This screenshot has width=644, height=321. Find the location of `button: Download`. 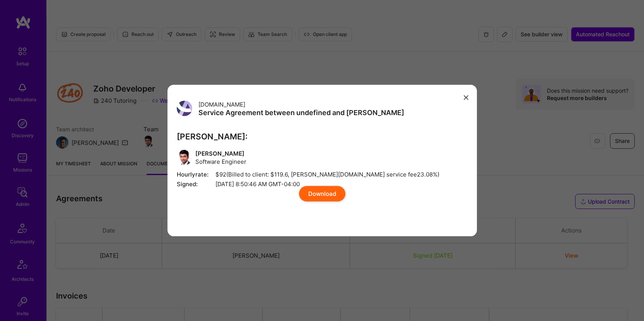

button: Download is located at coordinates (322, 194).